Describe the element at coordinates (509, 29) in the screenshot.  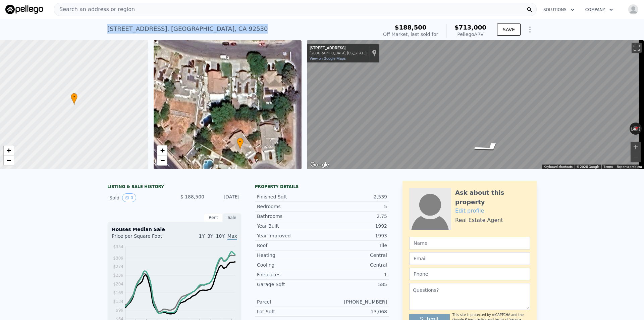
I see `button: SAVE` at that location.